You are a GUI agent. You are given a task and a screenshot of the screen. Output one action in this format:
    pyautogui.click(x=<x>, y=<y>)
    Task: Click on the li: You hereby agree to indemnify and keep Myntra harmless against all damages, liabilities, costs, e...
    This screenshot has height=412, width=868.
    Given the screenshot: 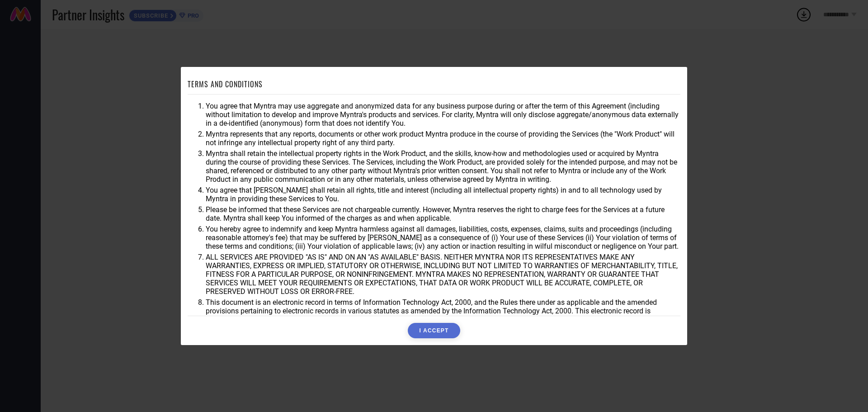 What is the action you would take?
    pyautogui.click(x=443, y=238)
    